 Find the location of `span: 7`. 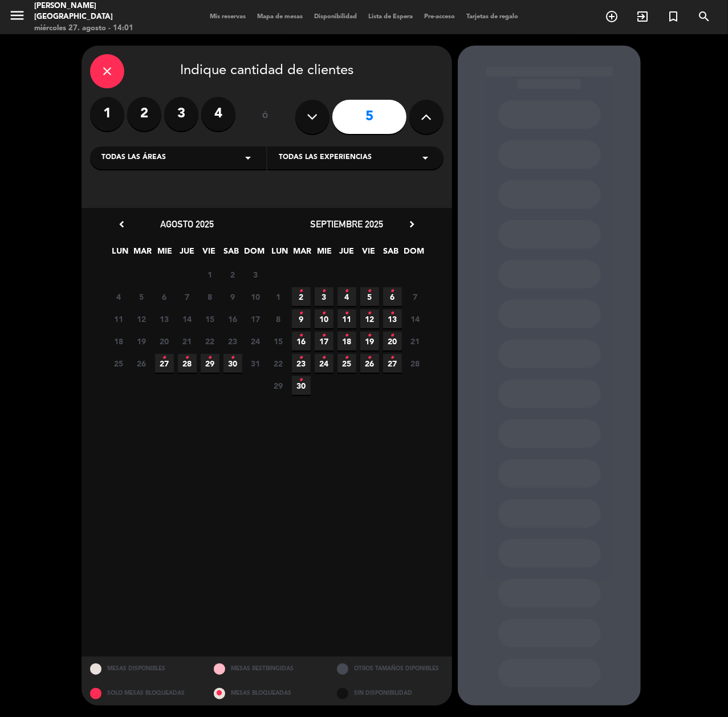

span: 7 is located at coordinates (415, 297).